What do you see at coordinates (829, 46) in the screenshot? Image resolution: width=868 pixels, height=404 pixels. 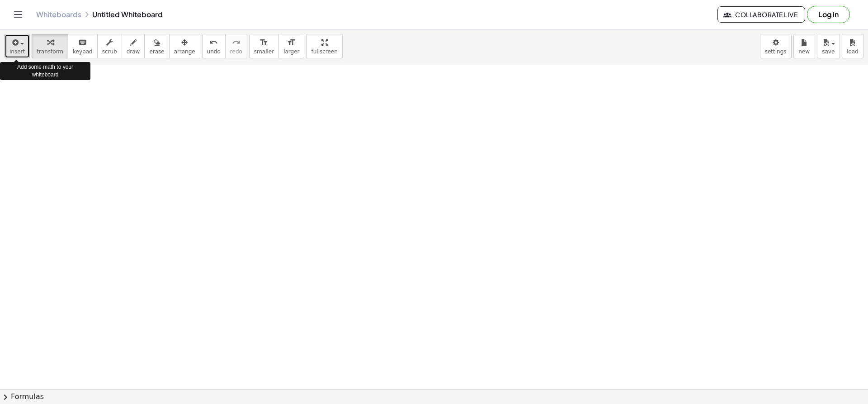 I see `button: save` at bounding box center [829, 46].